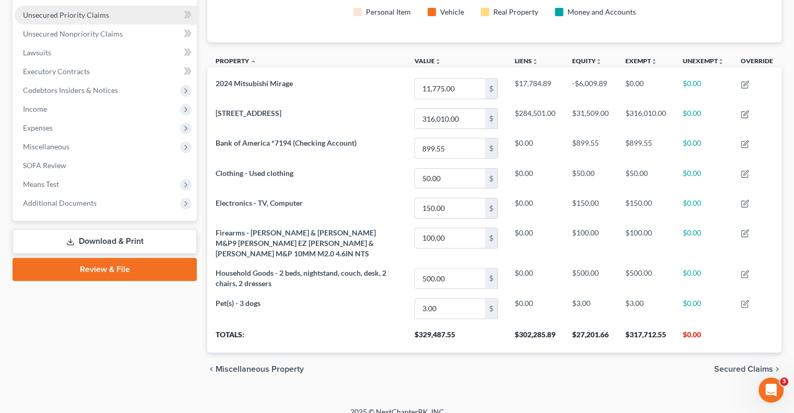 The image size is (794, 413). I want to click on div: Real Property, so click(516, 12).